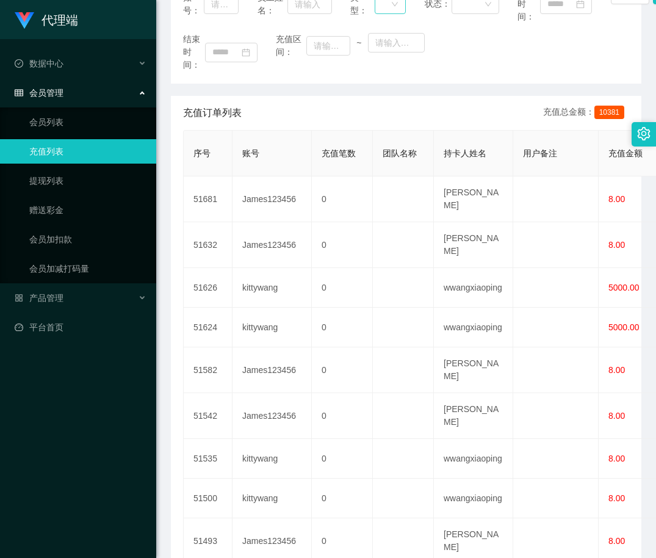 The height and width of the screenshot is (558, 656). Describe the element at coordinates (208, 498) in the screenshot. I see `td: 51500` at that location.